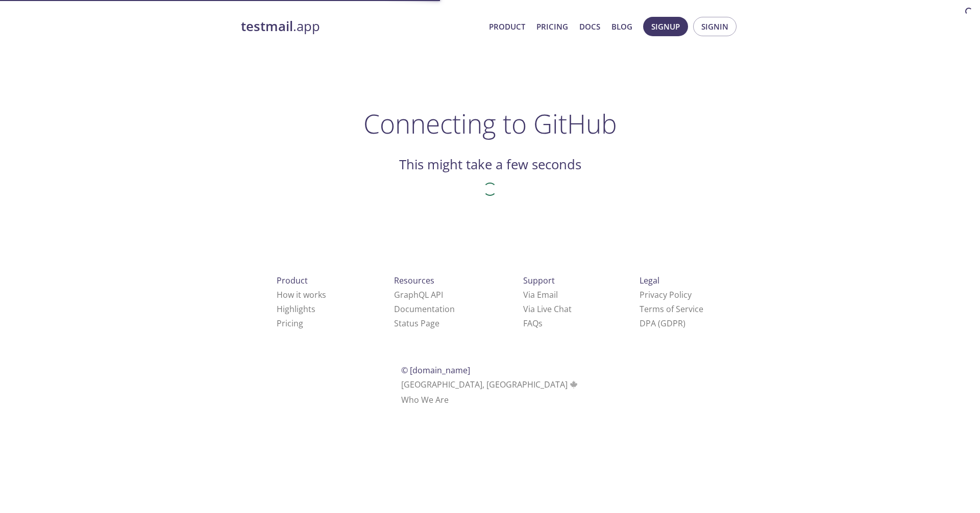  I want to click on a: Docs, so click(589, 26).